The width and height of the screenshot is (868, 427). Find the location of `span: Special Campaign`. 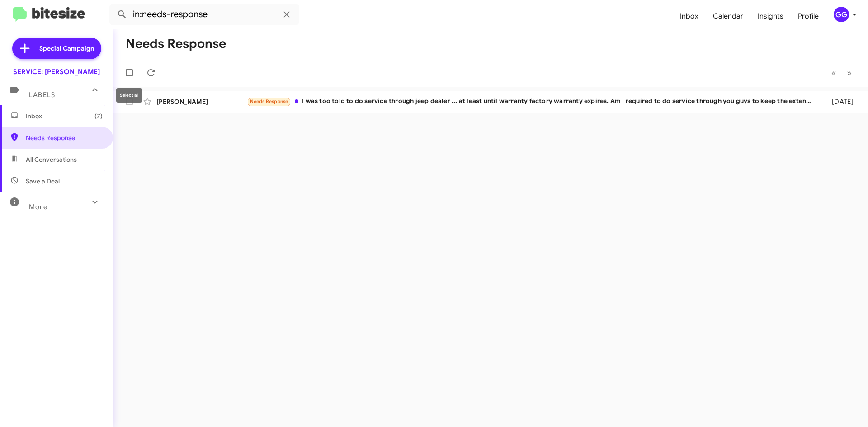

span: Special Campaign is located at coordinates (66, 48).